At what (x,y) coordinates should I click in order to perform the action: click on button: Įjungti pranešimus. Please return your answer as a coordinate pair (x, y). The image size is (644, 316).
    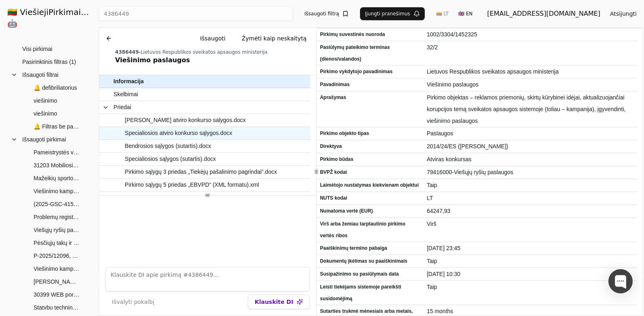
    Looking at the image, I should click on (392, 14).